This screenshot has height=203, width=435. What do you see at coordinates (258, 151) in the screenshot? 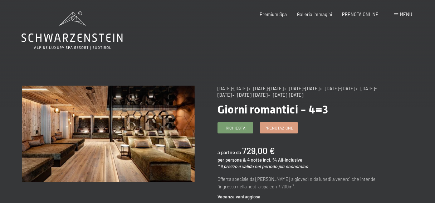
I see `b: 729,00 €` at bounding box center [258, 151].